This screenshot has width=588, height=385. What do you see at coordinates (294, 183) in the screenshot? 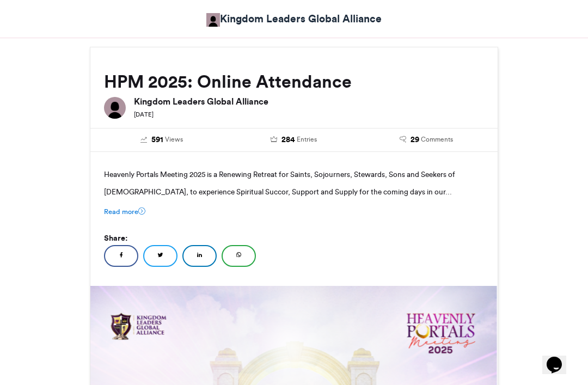
I see `p: Heavenly Portals Meeting 2025 is a Renewing Retreat for Saints, Sojourners, Stewards, Sons and Se...` at bounding box center [294, 183].